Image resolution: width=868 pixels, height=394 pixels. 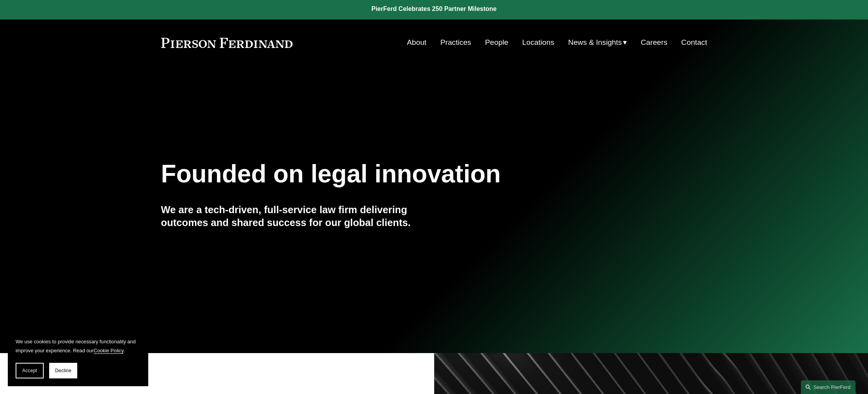 What do you see at coordinates (417, 42) in the screenshot?
I see `a: About` at bounding box center [417, 42].